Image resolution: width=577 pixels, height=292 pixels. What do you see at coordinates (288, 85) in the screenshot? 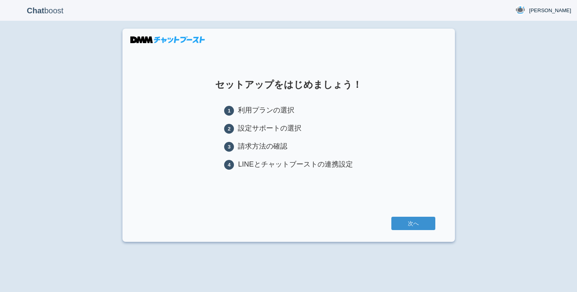
I see `h1: セットアップをはじめましょう！` at bounding box center [288, 85].